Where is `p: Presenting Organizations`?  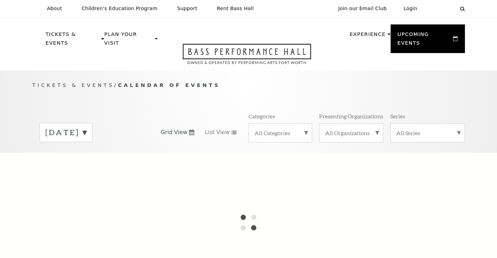
p: Presenting Organizations is located at coordinates (351, 116).